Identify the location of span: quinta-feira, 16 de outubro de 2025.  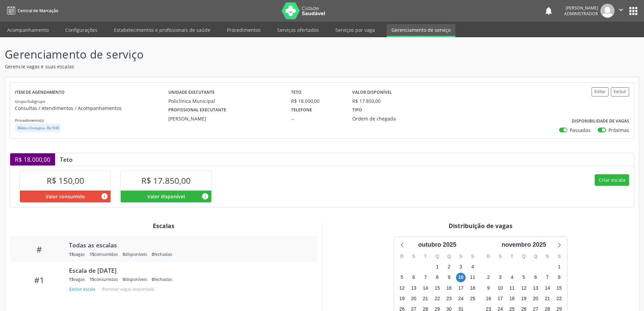
(449, 288).